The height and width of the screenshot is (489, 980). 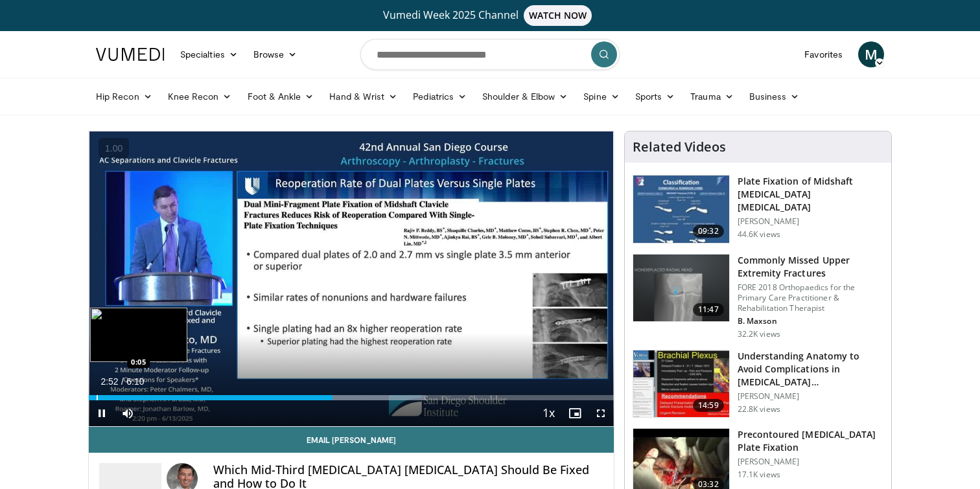 I want to click on a: 11:47 Commonly Missed Upper Extremity Fractures FORE 2018 Orthopaedics for the Primary Care Pract..., so click(x=757, y=296).